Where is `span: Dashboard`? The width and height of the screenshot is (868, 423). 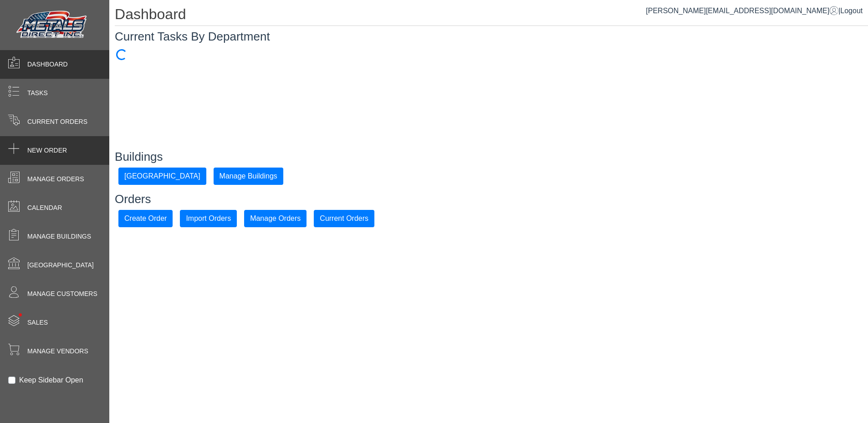
span: Dashboard is located at coordinates (47, 64).